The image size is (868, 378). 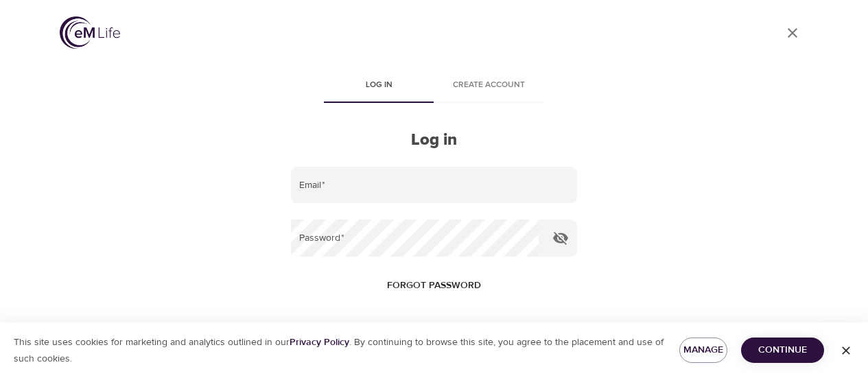 I want to click on b: Privacy Policy, so click(x=319, y=342).